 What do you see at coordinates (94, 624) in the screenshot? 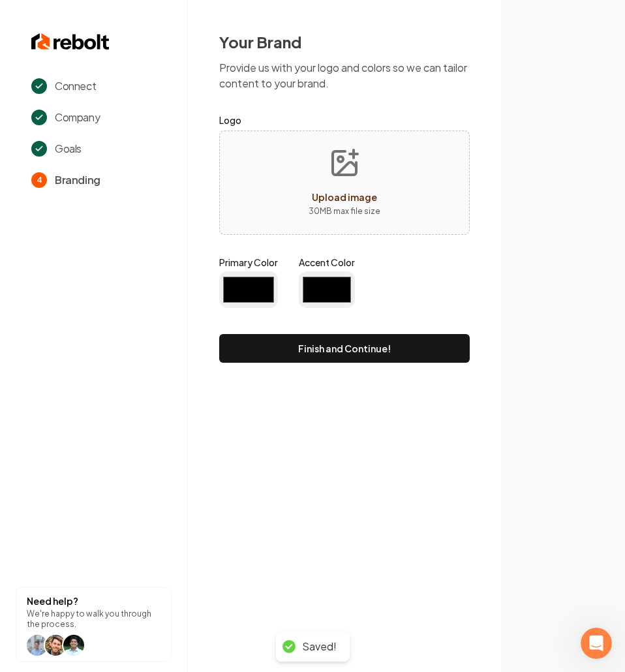
I see `button: Need help?We're happy to walk you through the process.help icon Willhelp icon Willhelp icon arwin` at bounding box center [94, 624].